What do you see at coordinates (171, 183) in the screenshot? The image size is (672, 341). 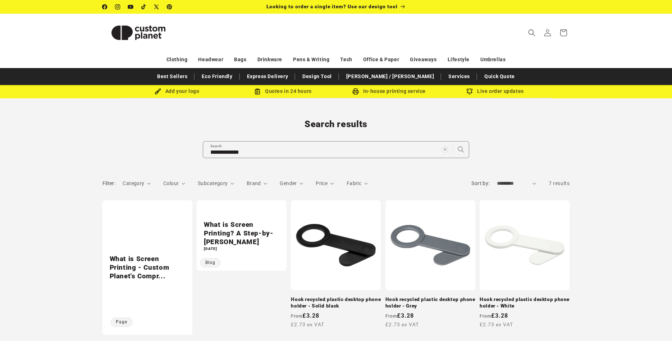 I see `span: Colour` at bounding box center [171, 183].